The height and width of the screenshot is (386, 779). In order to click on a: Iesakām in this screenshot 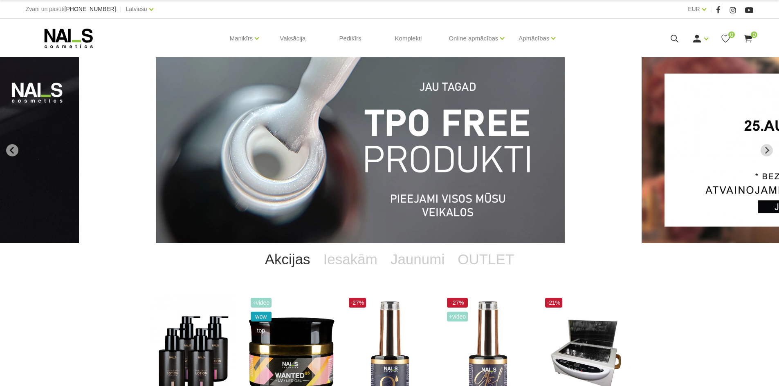, I will do `click(350, 260)`.